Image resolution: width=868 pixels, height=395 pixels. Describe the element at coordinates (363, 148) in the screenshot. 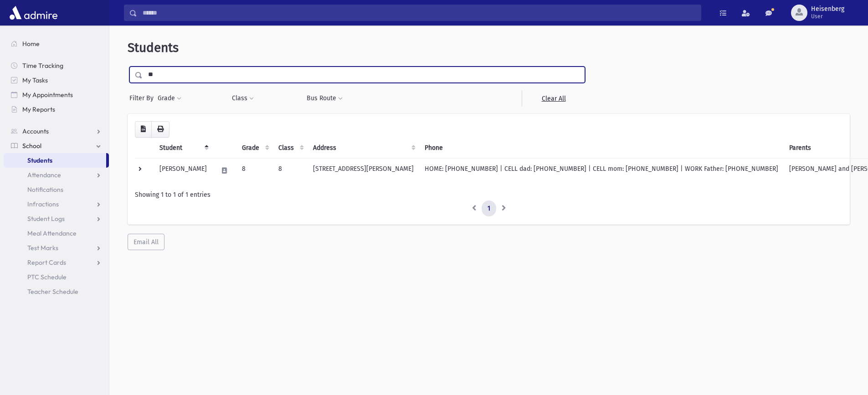

I see `th: Address: activate to sort column ascending` at that location.